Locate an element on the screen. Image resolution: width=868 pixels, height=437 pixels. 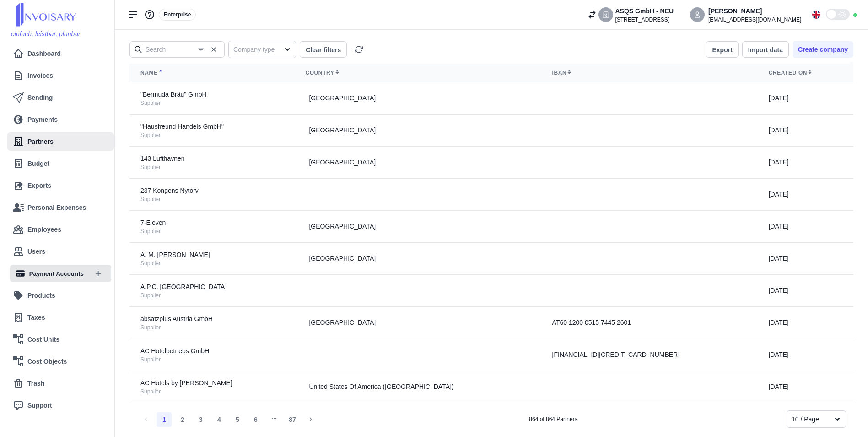
a: Exports is located at coordinates (60, 185).